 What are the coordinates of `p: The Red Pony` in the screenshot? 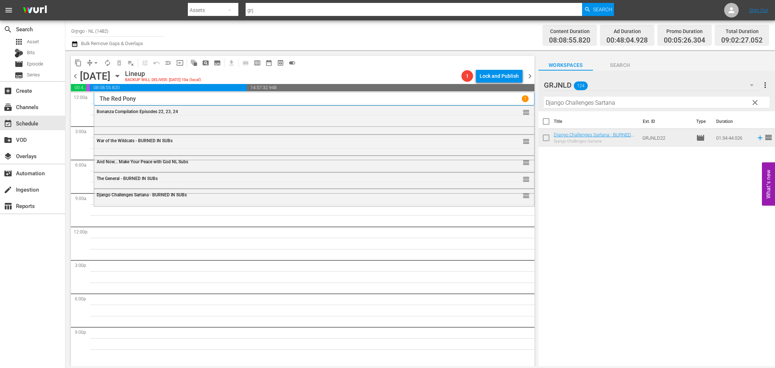 It's located at (118, 98).